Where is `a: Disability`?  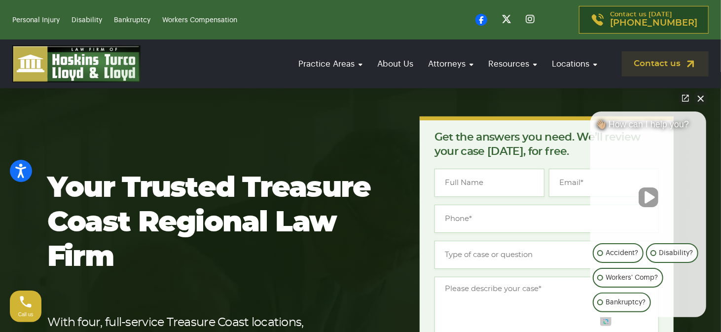
a: Disability is located at coordinates (87, 20).